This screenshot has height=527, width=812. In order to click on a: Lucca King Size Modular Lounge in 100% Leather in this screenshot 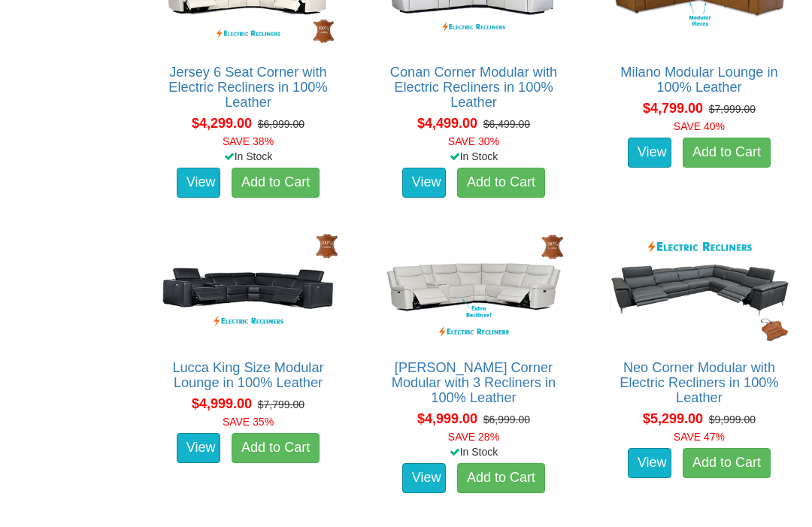, I will do `click(247, 375)`.